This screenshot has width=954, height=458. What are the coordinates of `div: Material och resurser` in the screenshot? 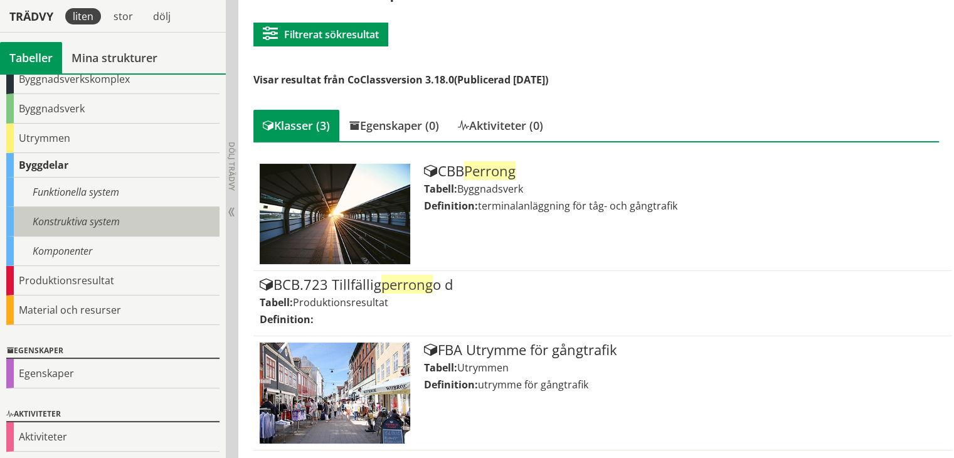 It's located at (113, 310).